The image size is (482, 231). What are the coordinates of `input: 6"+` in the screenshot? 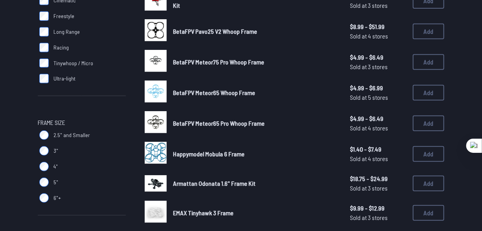 It's located at (44, 198).